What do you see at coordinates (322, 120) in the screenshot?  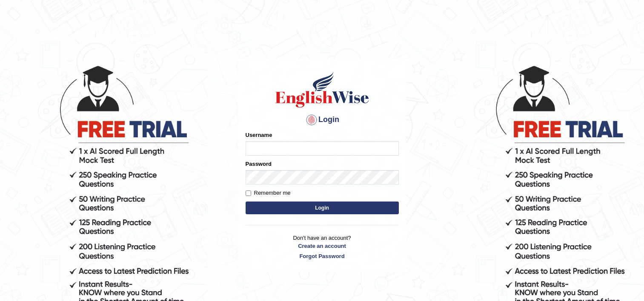 I see `h4: Login` at bounding box center [322, 120].